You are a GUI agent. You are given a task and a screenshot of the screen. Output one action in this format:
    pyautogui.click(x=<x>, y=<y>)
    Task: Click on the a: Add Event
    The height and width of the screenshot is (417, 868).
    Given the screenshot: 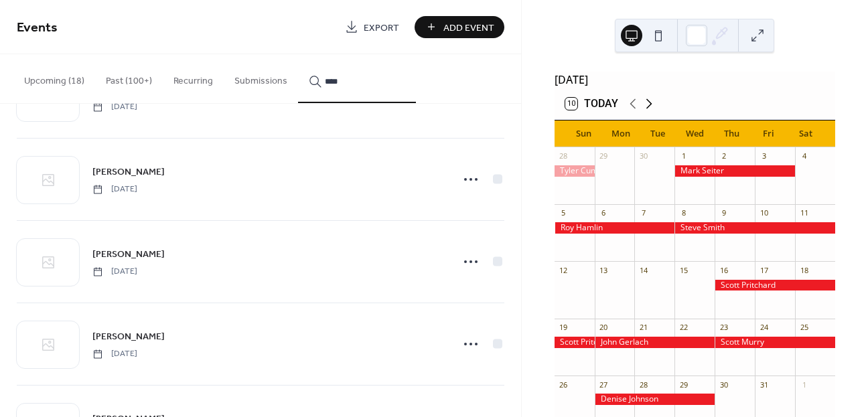 What is the action you would take?
    pyautogui.click(x=459, y=27)
    